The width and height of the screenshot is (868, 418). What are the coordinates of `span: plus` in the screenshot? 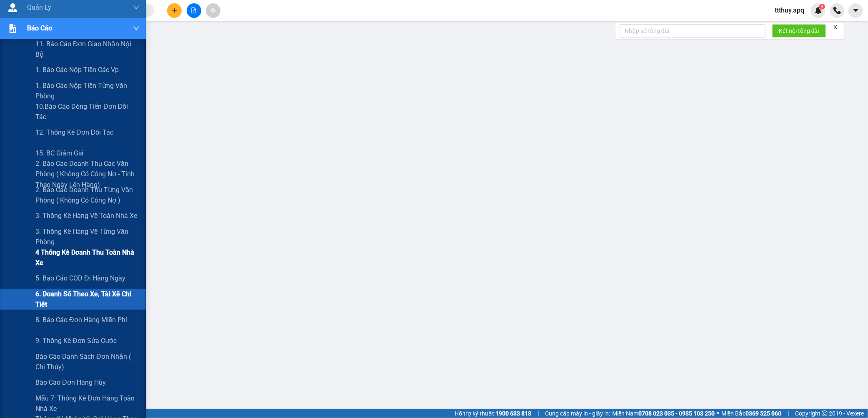 It's located at (175, 11).